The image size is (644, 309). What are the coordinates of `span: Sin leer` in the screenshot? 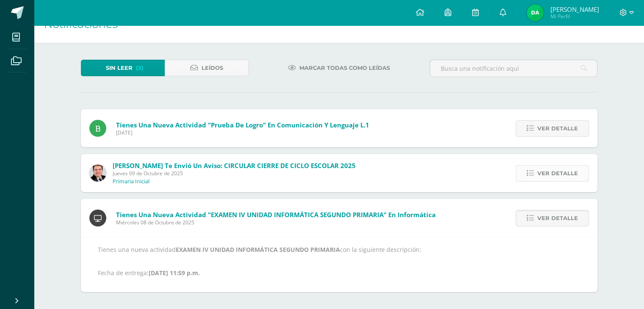 It's located at (119, 68).